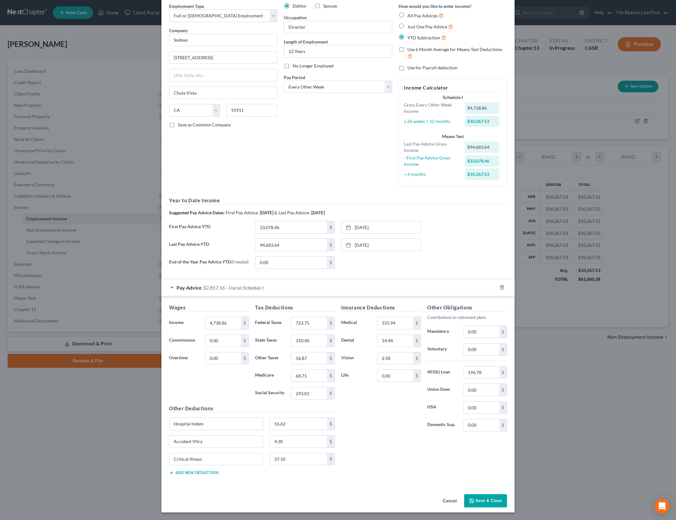  What do you see at coordinates (252, 408) in the screenshot?
I see `h5: Other Deductions` at bounding box center [252, 408].